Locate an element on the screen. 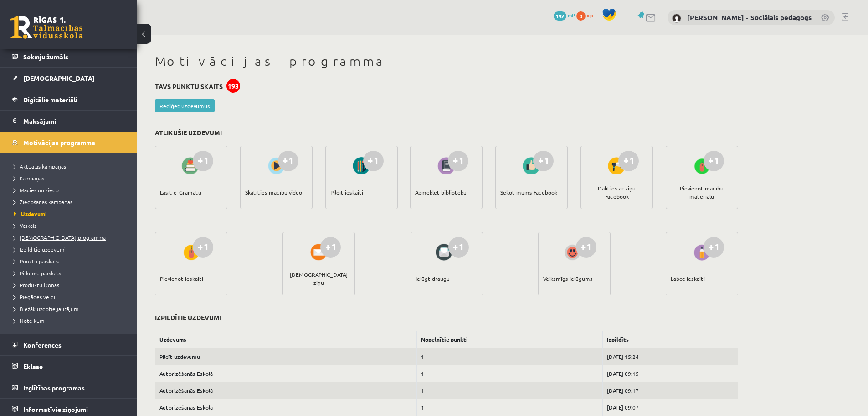 This screenshot has height=416, width=868. a: Izglītības programas is located at coordinates (69, 387).